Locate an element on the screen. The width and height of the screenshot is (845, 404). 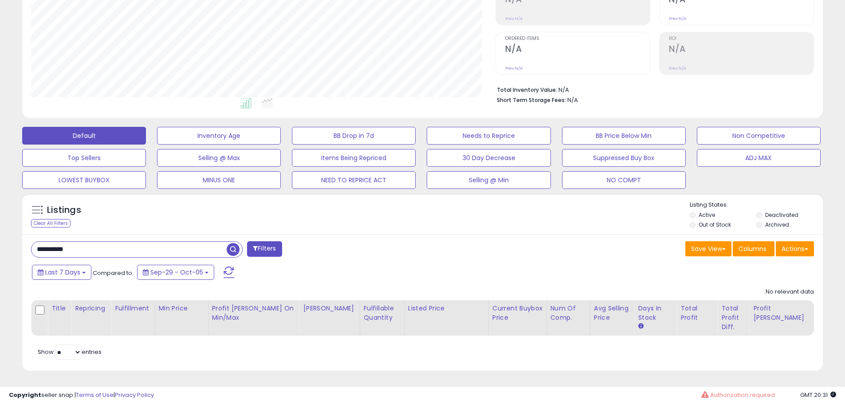
div: Listed Price is located at coordinates (446, 308).